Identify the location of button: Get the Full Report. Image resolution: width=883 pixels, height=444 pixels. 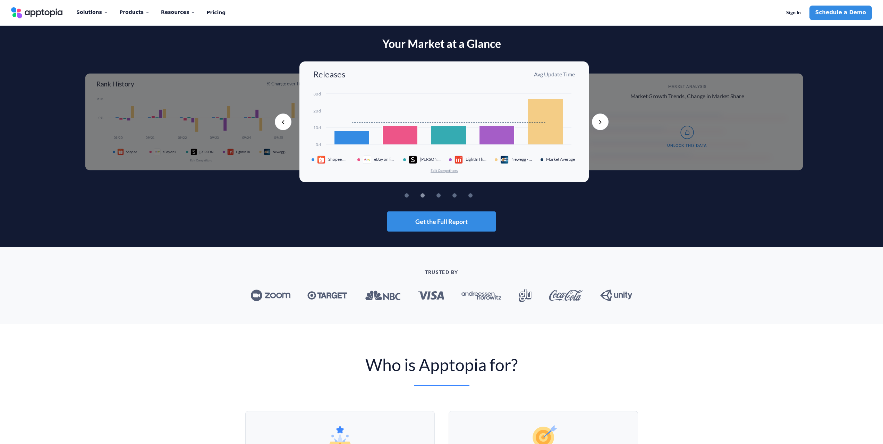
(441, 221).